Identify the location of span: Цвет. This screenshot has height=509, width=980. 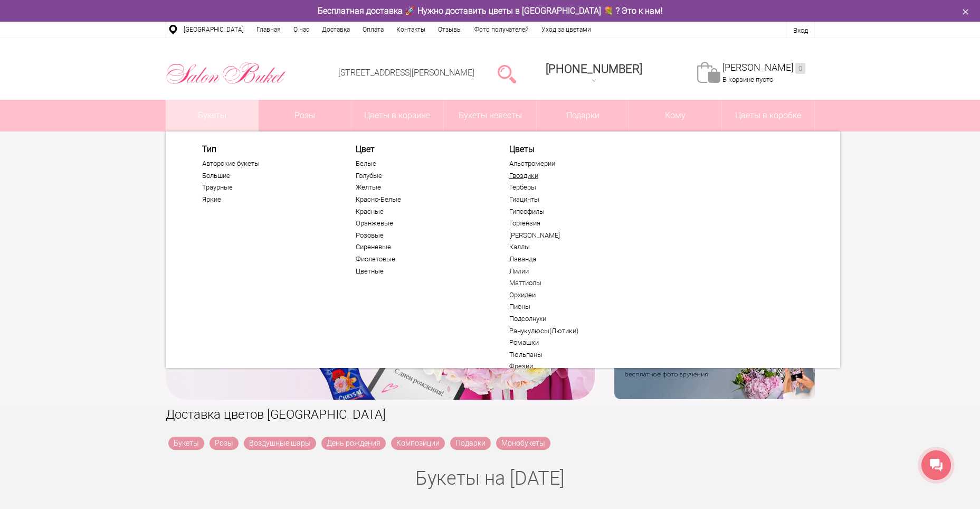
(420, 149).